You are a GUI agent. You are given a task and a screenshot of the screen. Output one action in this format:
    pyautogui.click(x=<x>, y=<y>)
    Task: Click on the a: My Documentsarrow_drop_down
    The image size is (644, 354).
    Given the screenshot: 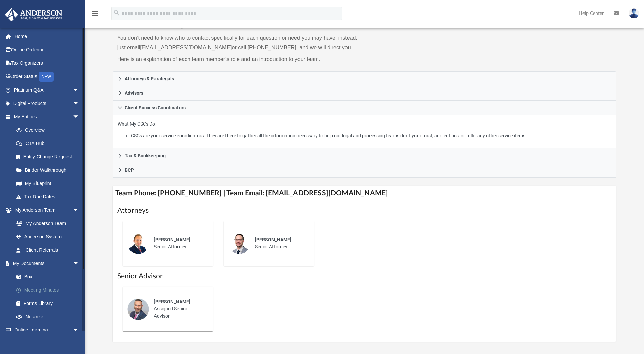 What is the action you would take?
    pyautogui.click(x=47, y=264)
    